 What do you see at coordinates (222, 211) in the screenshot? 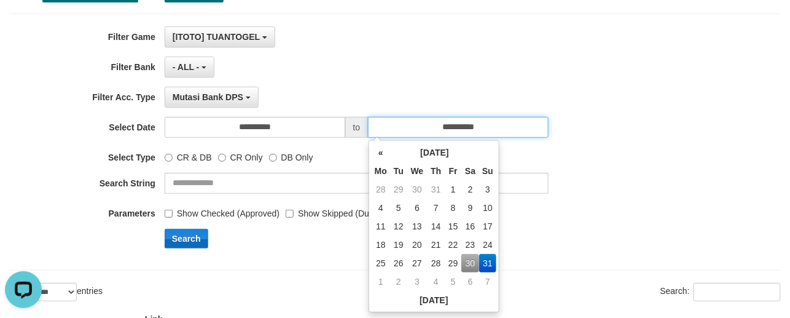
I see `label: Show Checked (Approved)` at bounding box center [222, 211].